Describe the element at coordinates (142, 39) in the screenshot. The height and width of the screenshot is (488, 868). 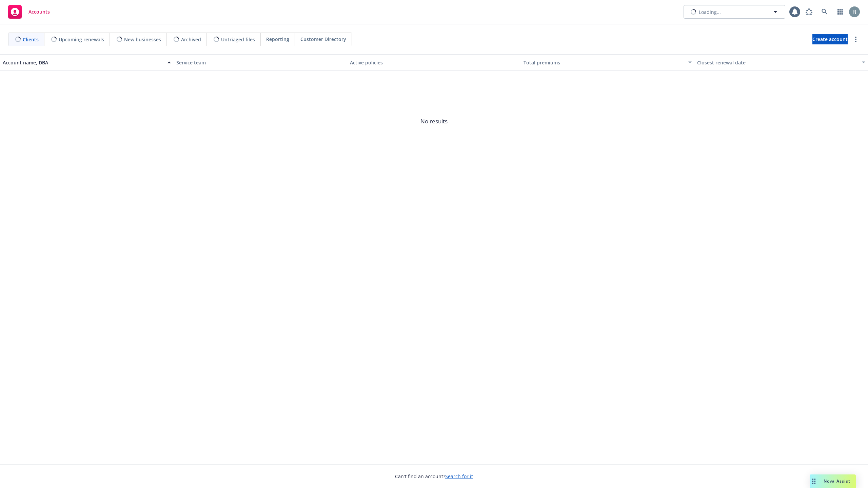
I see `span: New businesses` at that location.